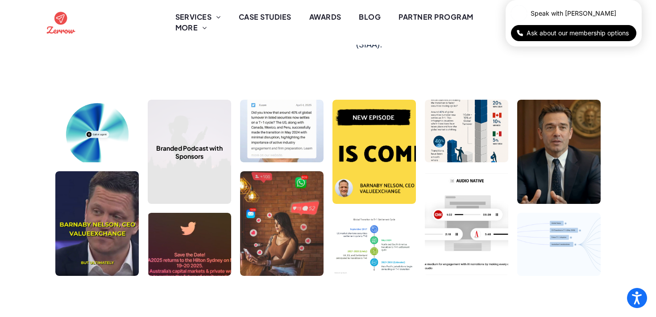  I want to click on a: PARTNER PROGRAM, so click(436, 17).